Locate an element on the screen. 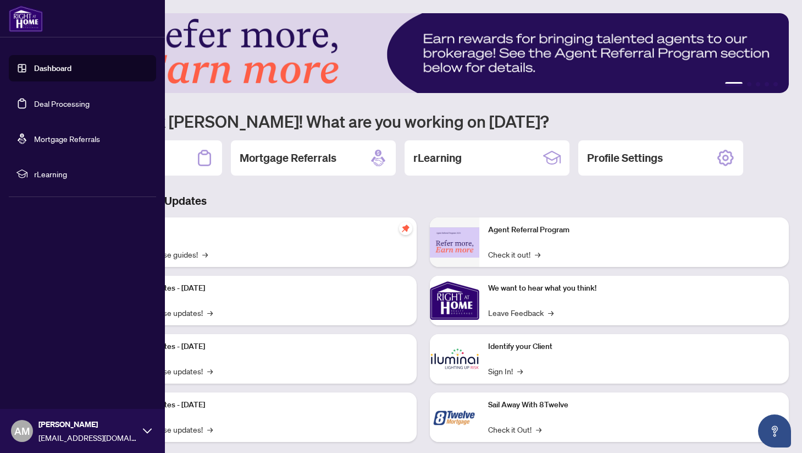  a: Mortgage Referrals is located at coordinates (67, 139).